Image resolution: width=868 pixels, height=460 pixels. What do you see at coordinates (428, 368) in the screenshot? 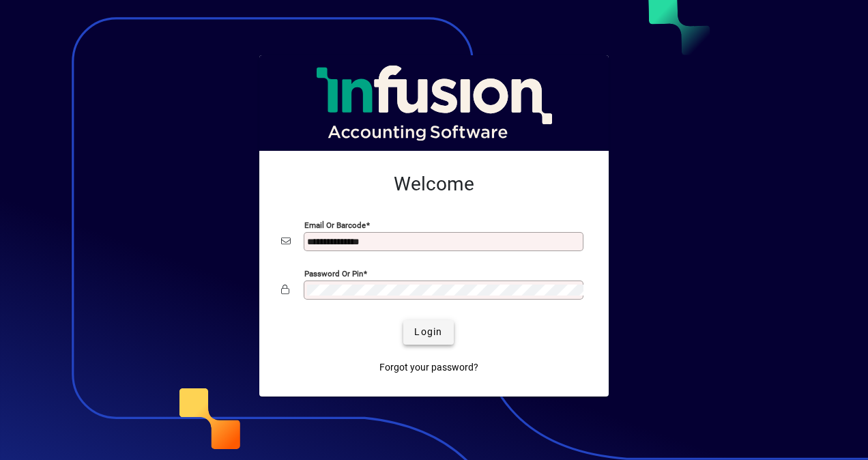
I see `a: Forgot your password?` at bounding box center [428, 368].